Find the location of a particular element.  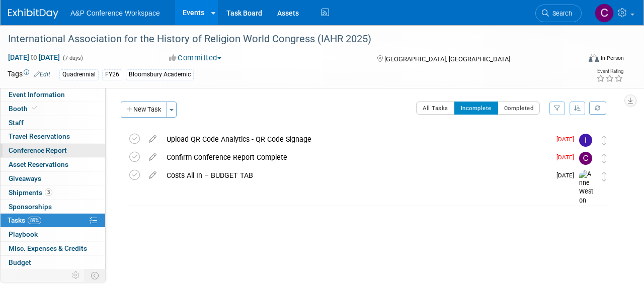

a: Search is located at coordinates (558, 13).